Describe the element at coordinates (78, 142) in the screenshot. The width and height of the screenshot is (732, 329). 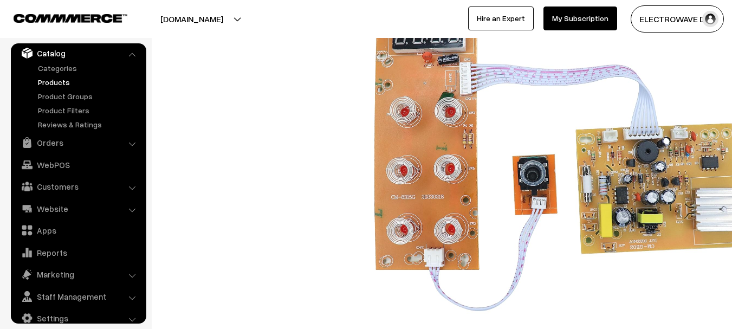
I see `a: Orders` at that location.